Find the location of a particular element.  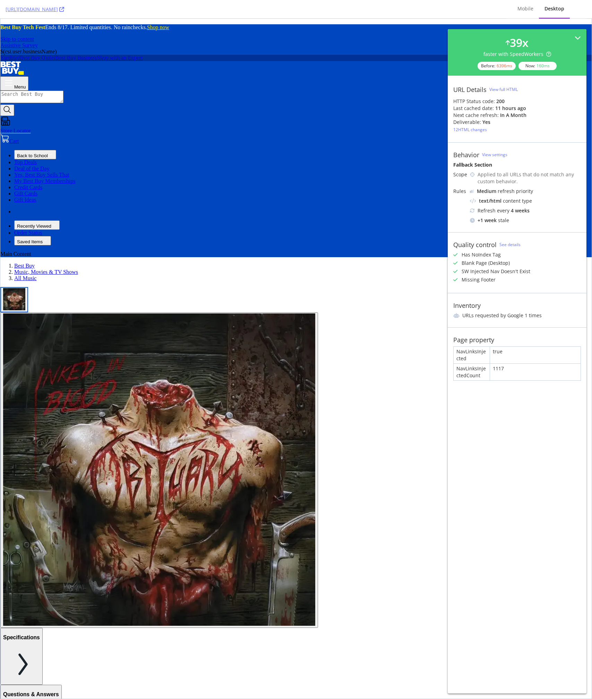

div: text/html is located at coordinates (490, 201).